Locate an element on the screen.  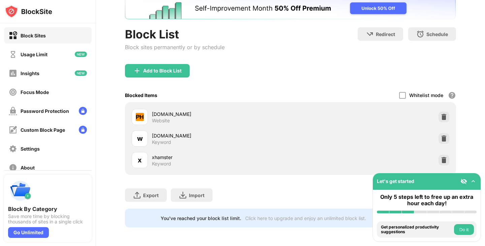
img: time-usage-off.svg is located at coordinates (13, 54).